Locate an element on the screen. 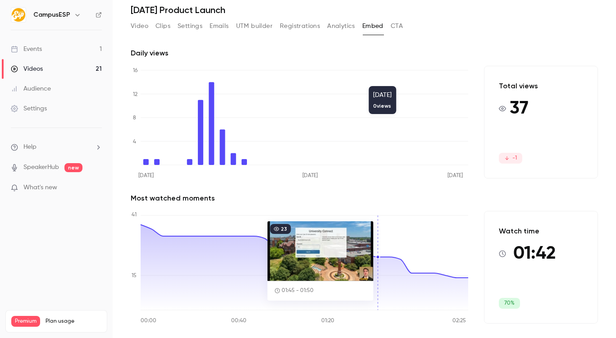  img: CampusESP is located at coordinates (18, 15).